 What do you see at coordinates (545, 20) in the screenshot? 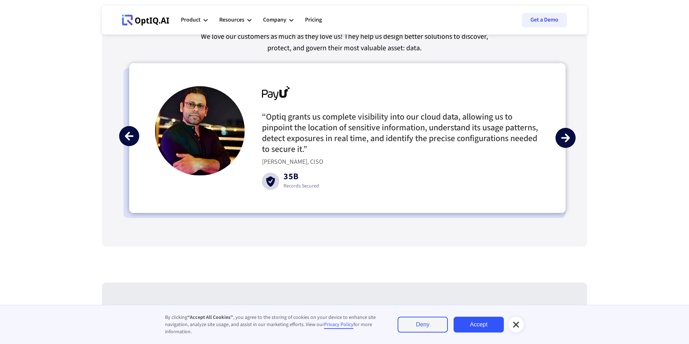
I see `a: Get a Demo` at bounding box center [545, 20].